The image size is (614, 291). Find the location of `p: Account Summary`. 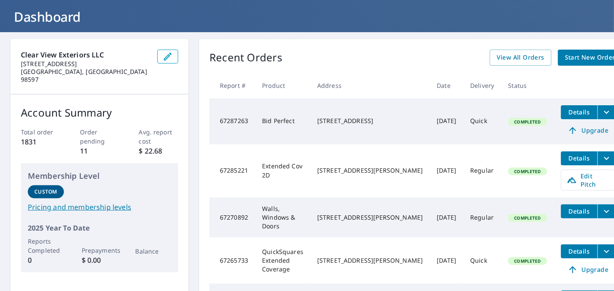

p: Account Summary is located at coordinates (100, 113).